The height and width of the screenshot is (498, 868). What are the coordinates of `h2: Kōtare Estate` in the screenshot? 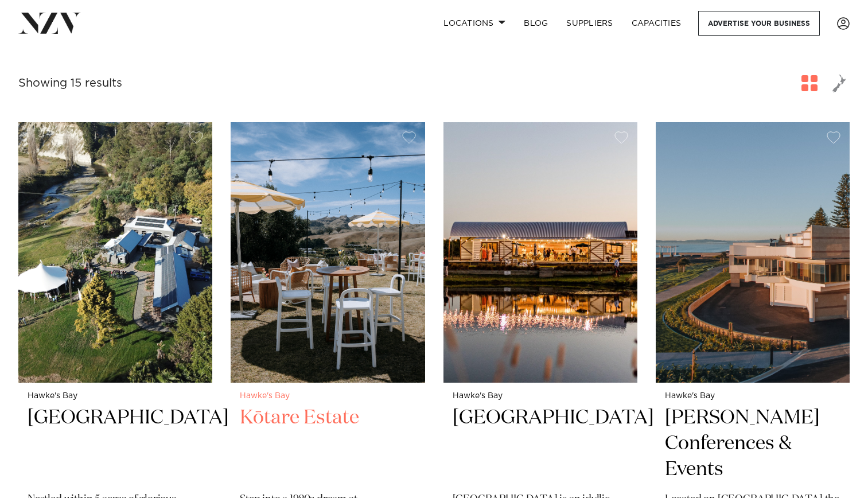 It's located at (328, 443).